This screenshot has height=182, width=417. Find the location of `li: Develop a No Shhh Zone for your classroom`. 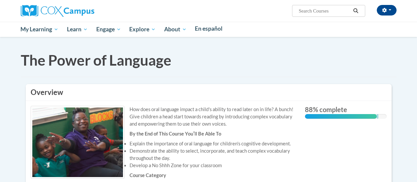

li: Develop a No Shhh Zone for your classroom is located at coordinates (170, 166).